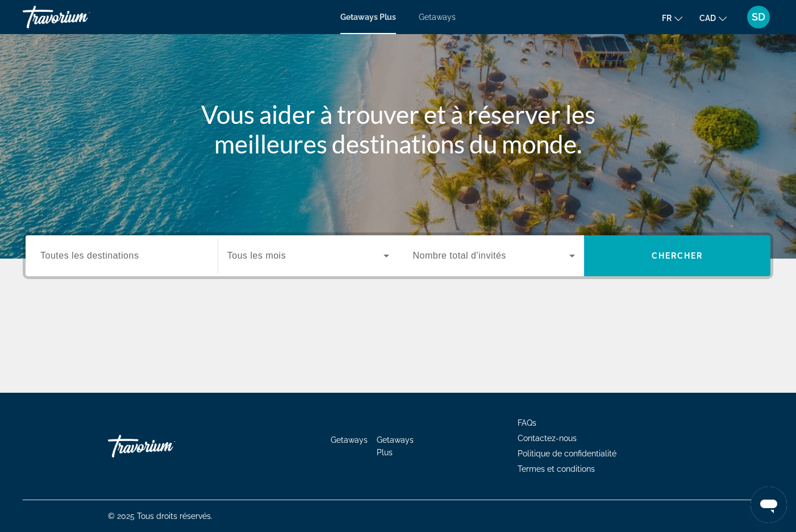 The height and width of the screenshot is (532, 796). What do you see at coordinates (567, 454) in the screenshot?
I see `span: Politique de confidentialité` at bounding box center [567, 454].